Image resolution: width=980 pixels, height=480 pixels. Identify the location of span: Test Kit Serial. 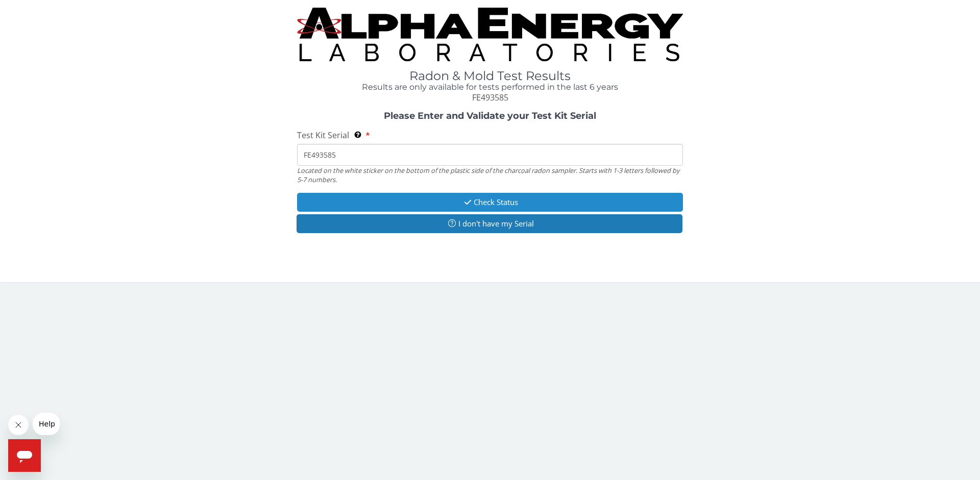
(323, 135).